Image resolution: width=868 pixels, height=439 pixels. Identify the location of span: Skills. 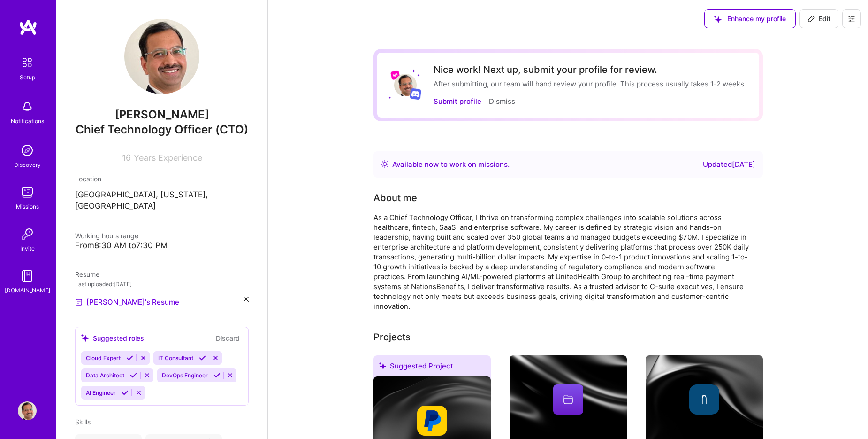
(82, 422).